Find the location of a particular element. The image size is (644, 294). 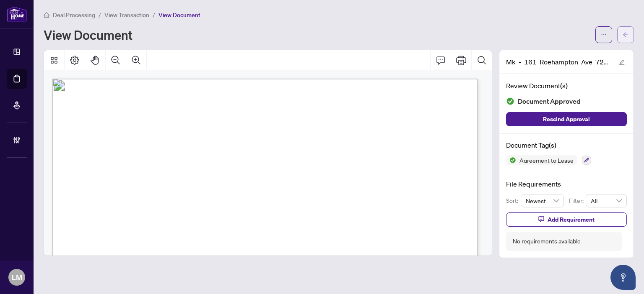

div: No requirements available is located at coordinates (547, 241).